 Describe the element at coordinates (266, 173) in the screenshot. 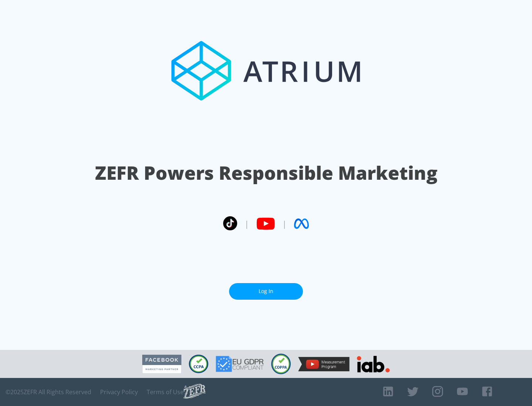

I see `h1: ZEFR Powers Responsible Marketing` at that location.